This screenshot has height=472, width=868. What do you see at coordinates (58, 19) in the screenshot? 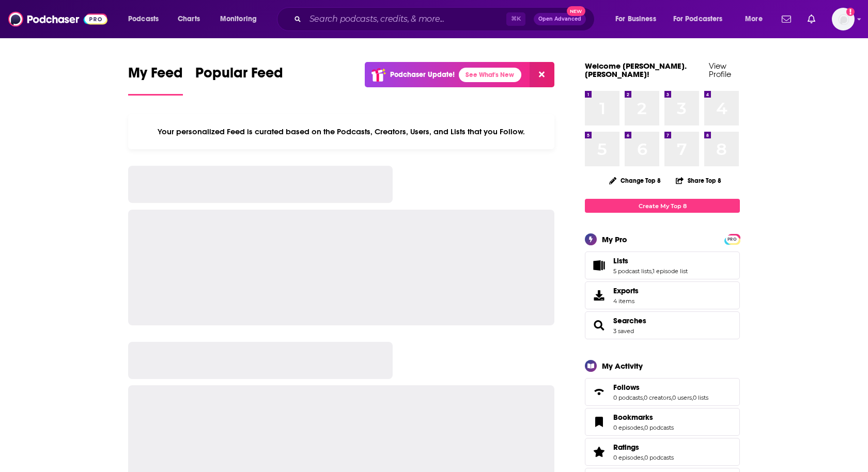
I see `a: Podchaser - Follow, Share and Rate Podcasts` at bounding box center [58, 19].